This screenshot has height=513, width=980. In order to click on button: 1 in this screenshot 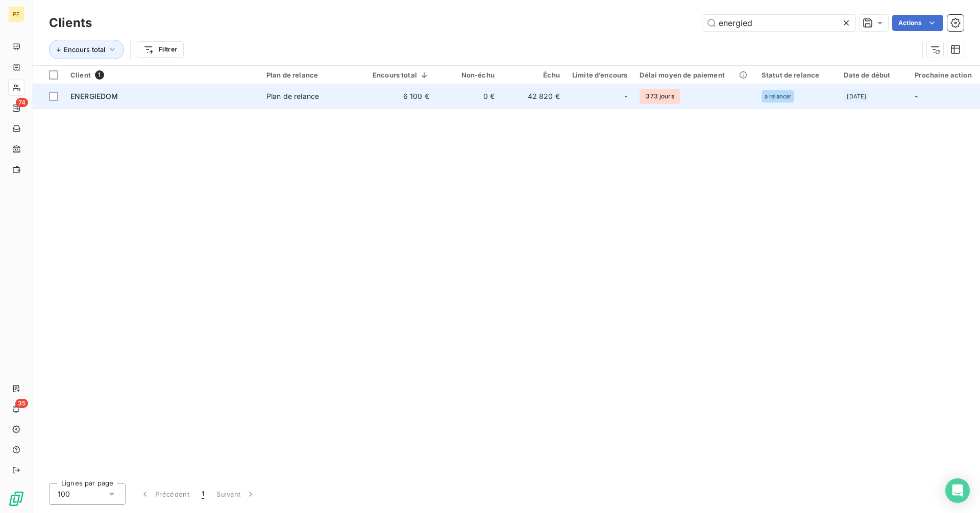, I will do `click(203, 495)`.